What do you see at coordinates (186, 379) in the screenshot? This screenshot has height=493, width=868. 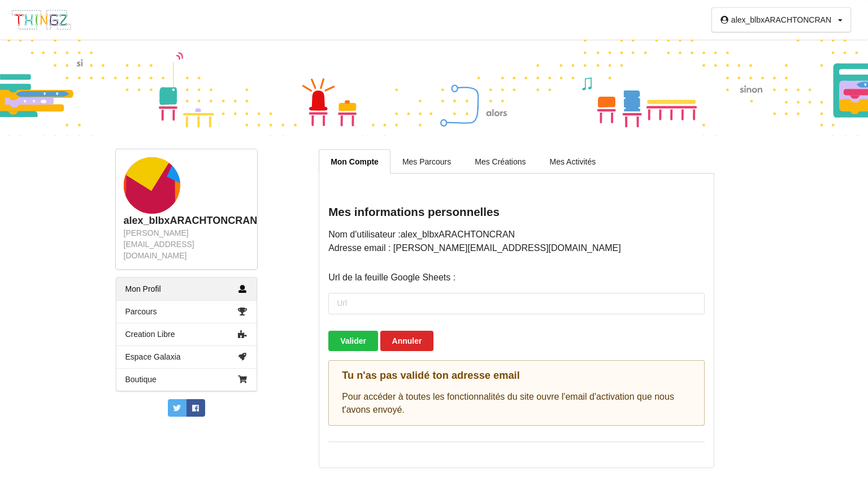 I see `a: Boutique` at bounding box center [186, 379].